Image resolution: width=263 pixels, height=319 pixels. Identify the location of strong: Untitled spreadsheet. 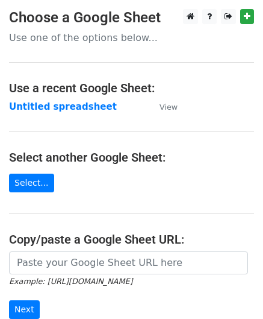
(63, 107).